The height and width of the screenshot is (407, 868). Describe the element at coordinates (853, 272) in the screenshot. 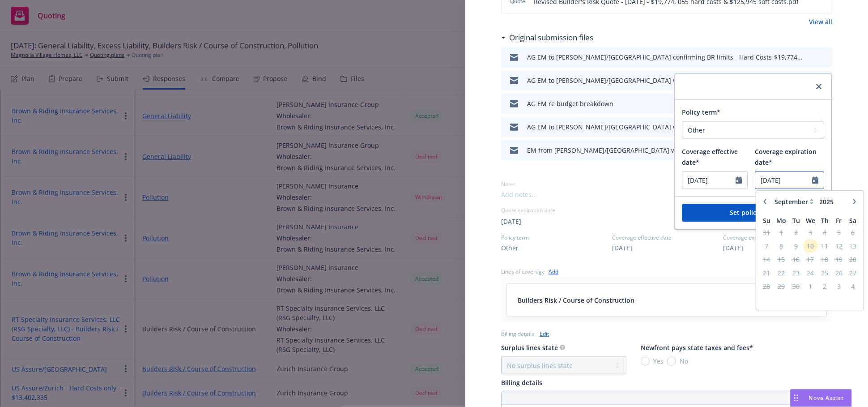

I see `span: 27` at that location.